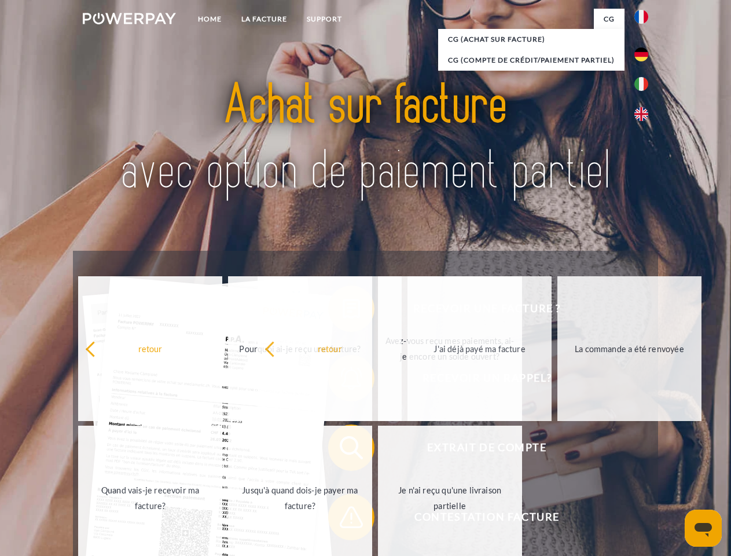 This screenshot has width=731, height=556. What do you see at coordinates (629, 348) in the screenshot?
I see `div: La commande a été renvoyée` at bounding box center [629, 348].